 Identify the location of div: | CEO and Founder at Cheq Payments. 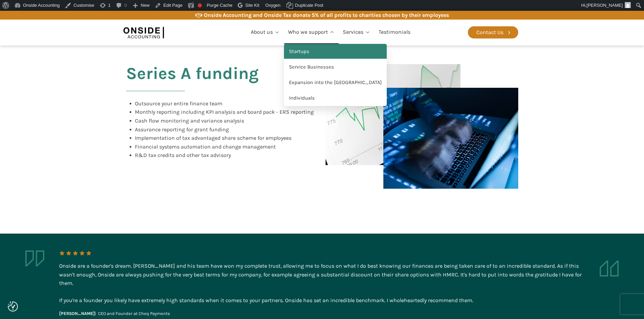
(114, 314).